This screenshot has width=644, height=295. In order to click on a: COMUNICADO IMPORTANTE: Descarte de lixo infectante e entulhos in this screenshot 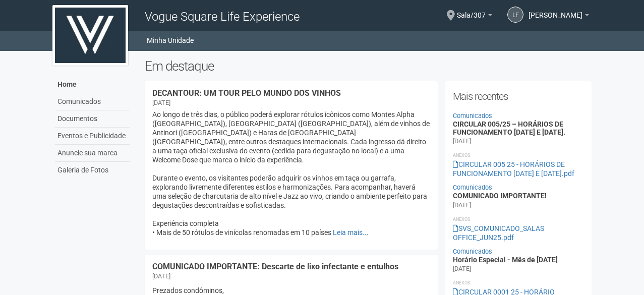, I will do `click(275, 266)`.